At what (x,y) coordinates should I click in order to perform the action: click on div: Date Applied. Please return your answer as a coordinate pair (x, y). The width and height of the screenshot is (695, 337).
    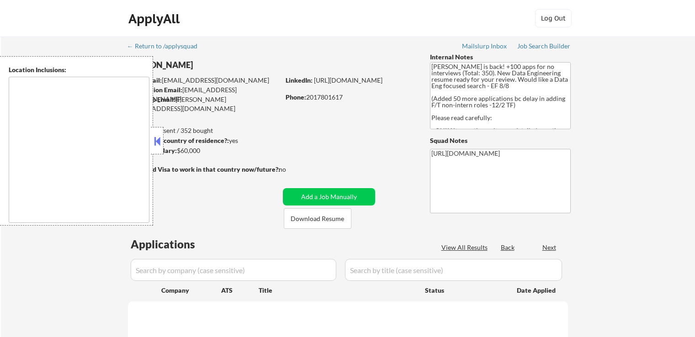
    Looking at the image, I should click on (537, 290).